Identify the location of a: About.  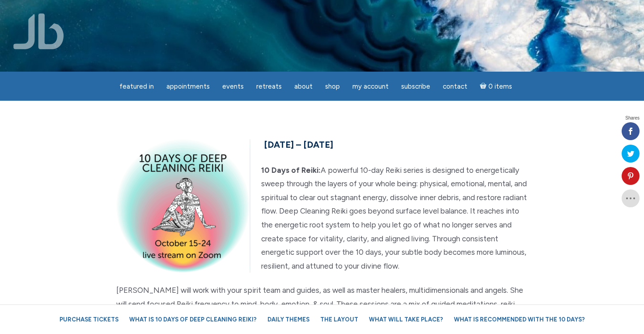
(303, 86).